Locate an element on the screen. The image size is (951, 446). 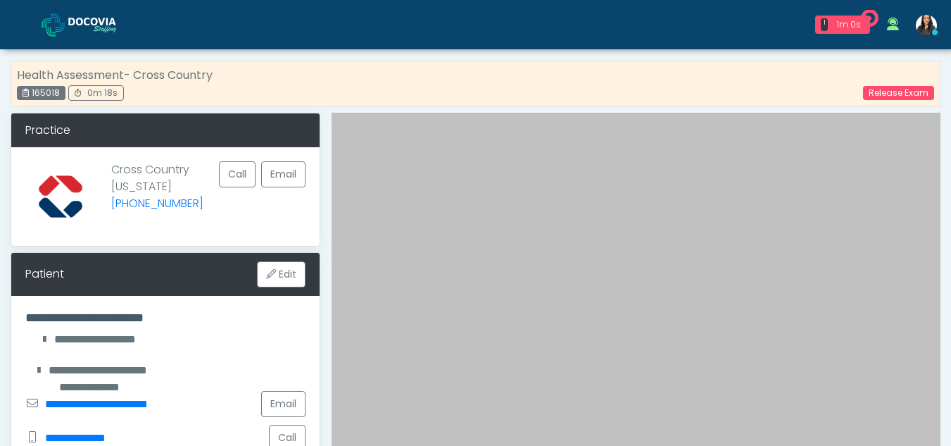
a: Release Exam is located at coordinates (898, 93).